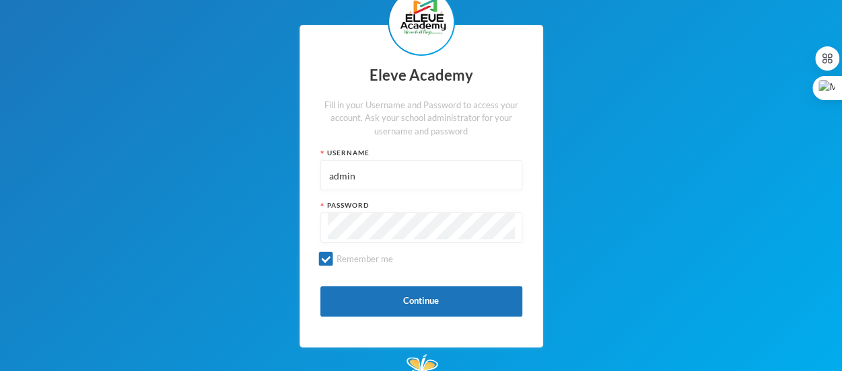  What do you see at coordinates (421, 118) in the screenshot?
I see `div: Fill in your Username and Password to access your account. Ask your school administrator for your...` at bounding box center [421, 118].